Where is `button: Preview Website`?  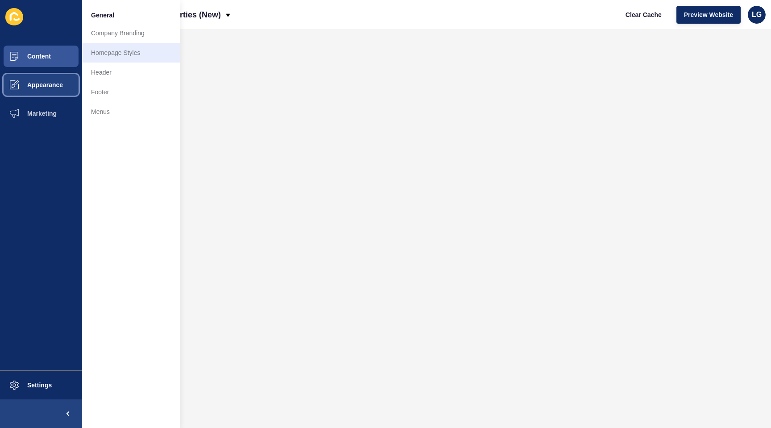
button: Preview Website is located at coordinates (709, 15).